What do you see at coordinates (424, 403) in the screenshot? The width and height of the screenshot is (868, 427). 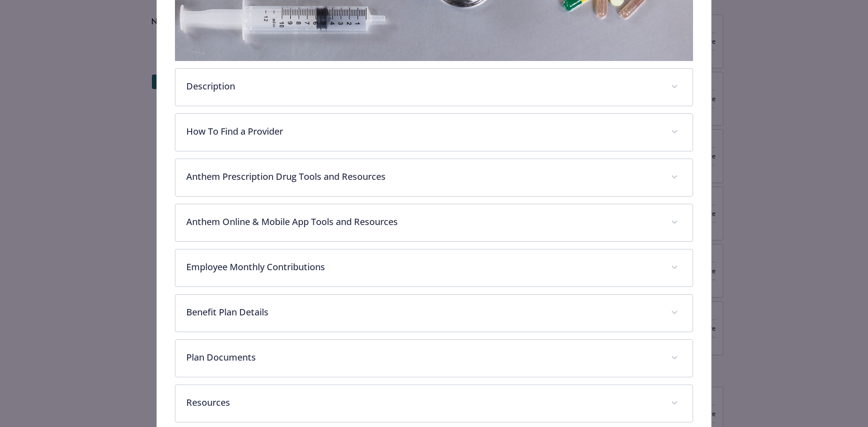 I see `p: Resources` at bounding box center [424, 403].